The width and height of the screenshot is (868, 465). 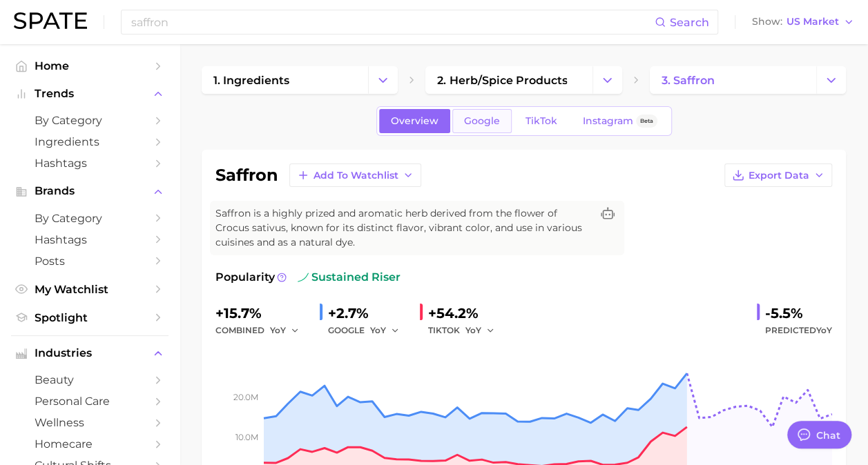 I want to click on div: GOOGLE, so click(x=368, y=330).